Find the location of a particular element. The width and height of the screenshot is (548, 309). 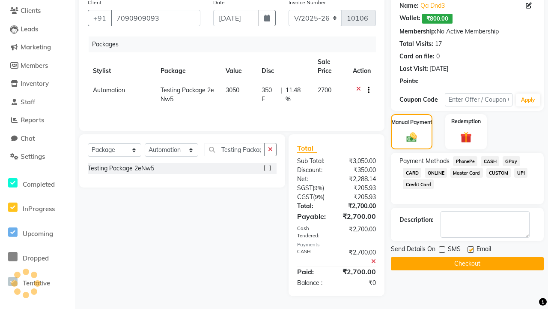

span: CGST is located at coordinates (305, 197).